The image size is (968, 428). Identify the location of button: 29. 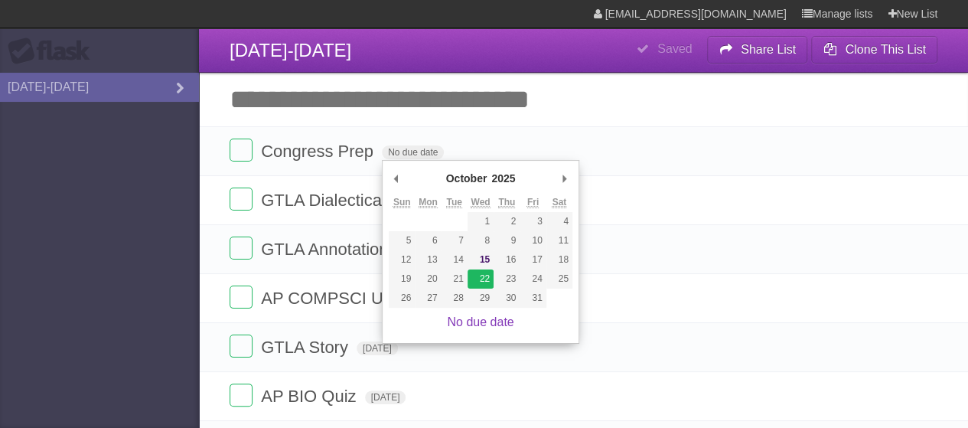
(481, 298).